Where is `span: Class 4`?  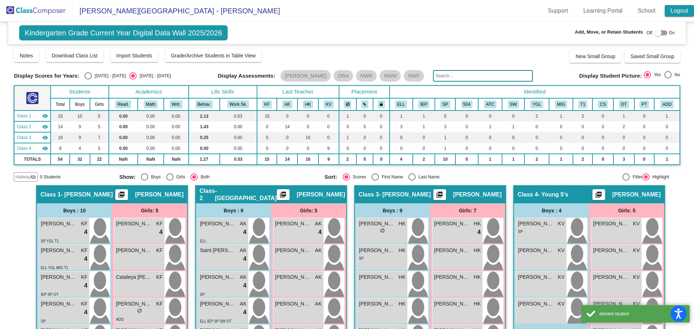
span: Class 4 is located at coordinates (24, 149).